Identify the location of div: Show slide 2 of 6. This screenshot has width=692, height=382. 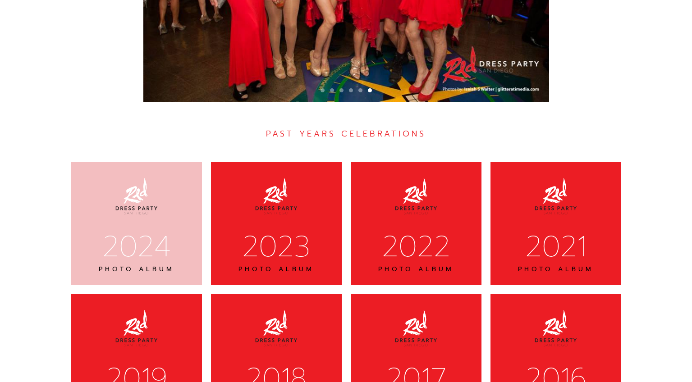
(332, 90).